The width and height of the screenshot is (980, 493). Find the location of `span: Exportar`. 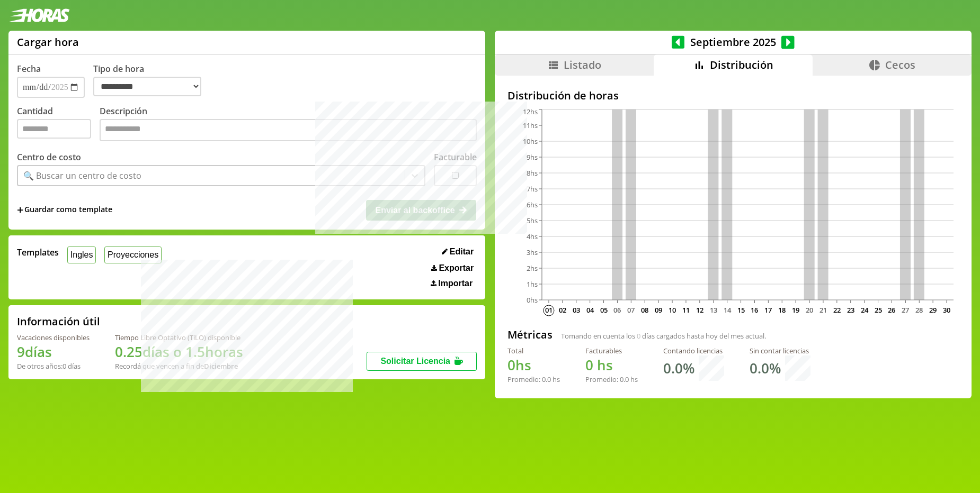

span: Exportar is located at coordinates (456, 268).